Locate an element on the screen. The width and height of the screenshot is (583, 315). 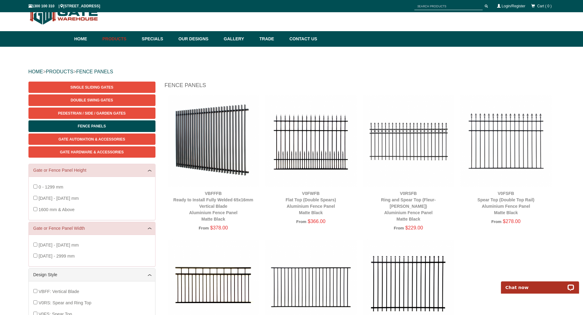
a: Our Designs is located at coordinates (198, 39).